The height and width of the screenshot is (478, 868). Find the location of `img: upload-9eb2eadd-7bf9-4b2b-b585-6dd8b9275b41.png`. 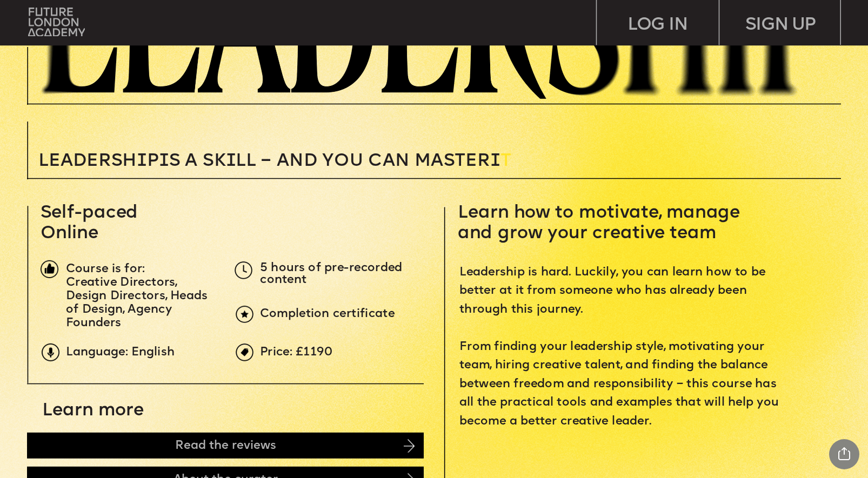

img: upload-9eb2eadd-7bf9-4b2b-b585-6dd8b9275b41.png is located at coordinates (50, 353).